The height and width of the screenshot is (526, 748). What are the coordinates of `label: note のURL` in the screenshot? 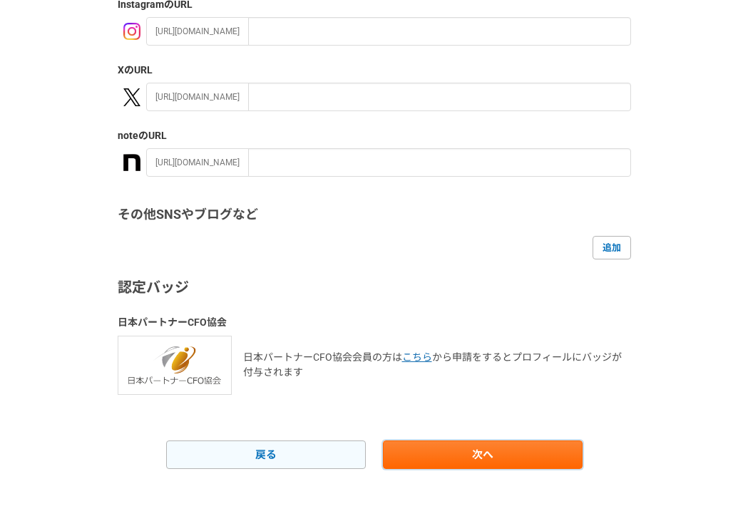 It's located at (374, 135).